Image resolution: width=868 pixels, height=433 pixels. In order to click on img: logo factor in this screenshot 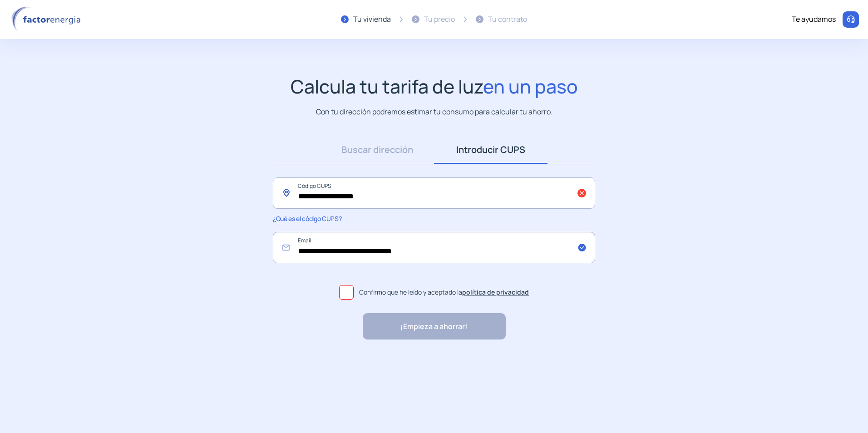, I will do `click(48, 19)`.